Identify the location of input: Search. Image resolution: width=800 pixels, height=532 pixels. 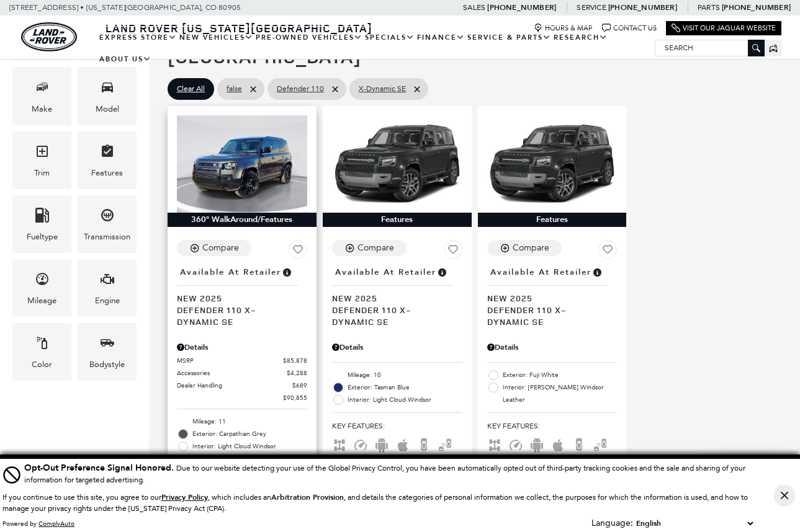
(710, 48).